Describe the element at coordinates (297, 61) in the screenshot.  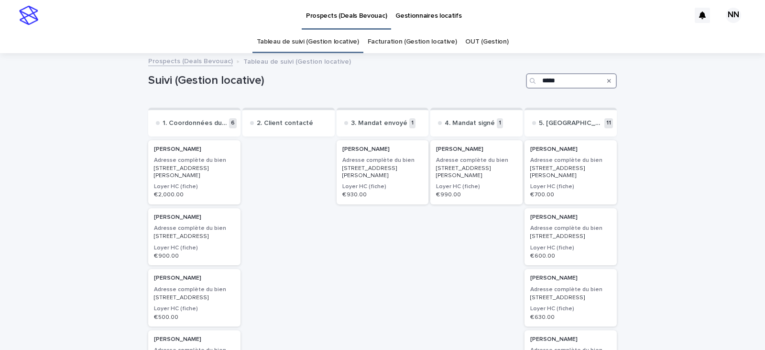
I see `p: Tableau de suivi (Gestion locative)` at that location.